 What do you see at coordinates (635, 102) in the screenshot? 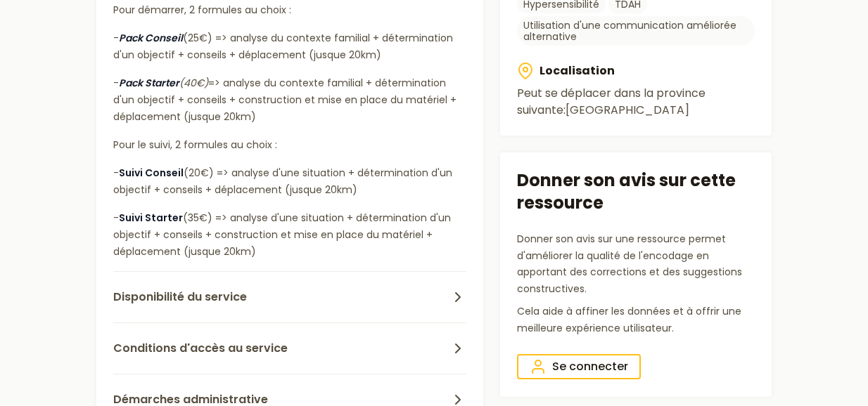
I see `p: Peut se déplacer dans la province suivante :` at bounding box center [635, 102].